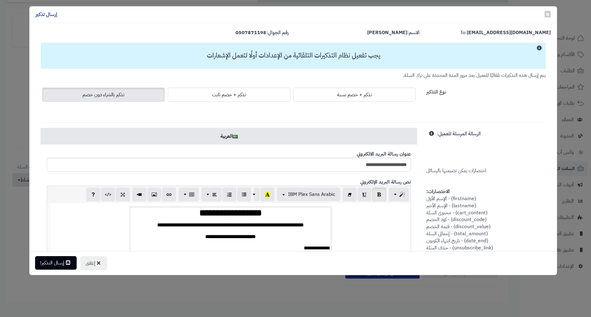 The image size is (591, 317). I want to click on small: يتم إرسال هذه التذكيرات تلقائيًا للعميل بعد مرور المدة المحددة على ترك السلة., so click(474, 75).